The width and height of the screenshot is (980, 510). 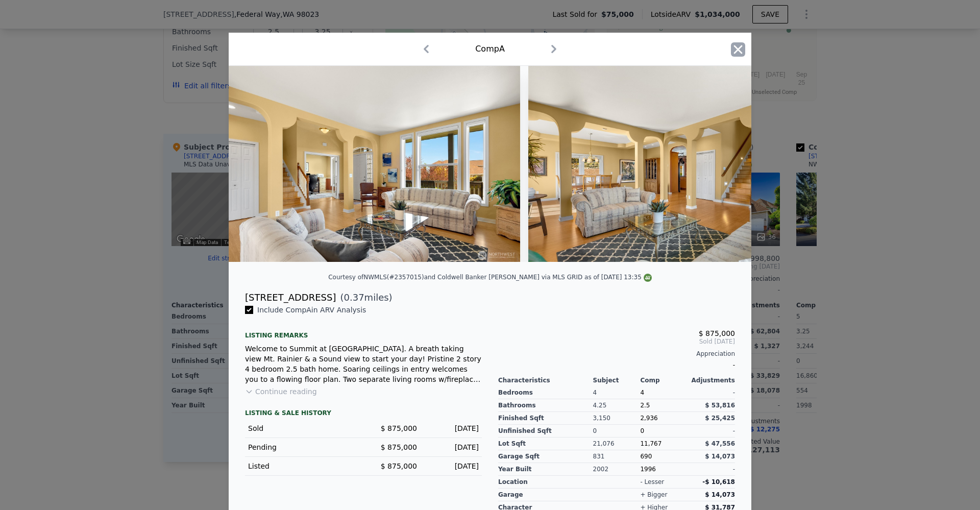 I want to click on div: 4.25, so click(x=616, y=405).